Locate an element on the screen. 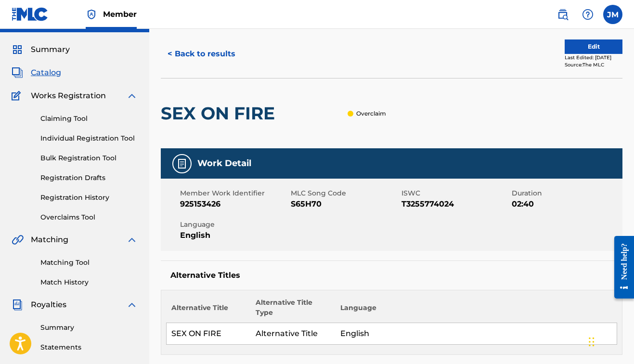 Image resolution: width=634 pixels, height=364 pixels. p: Overclaim is located at coordinates (371, 114).